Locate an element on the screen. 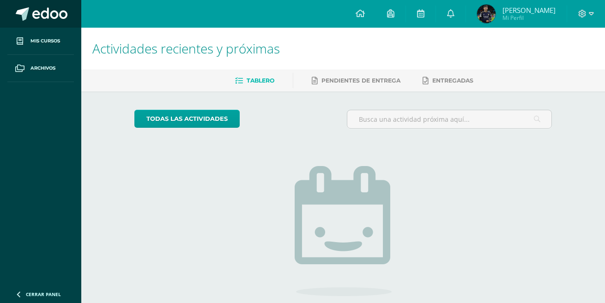 This screenshot has height=303, width=605. span: Tablero is located at coordinates (261, 80).